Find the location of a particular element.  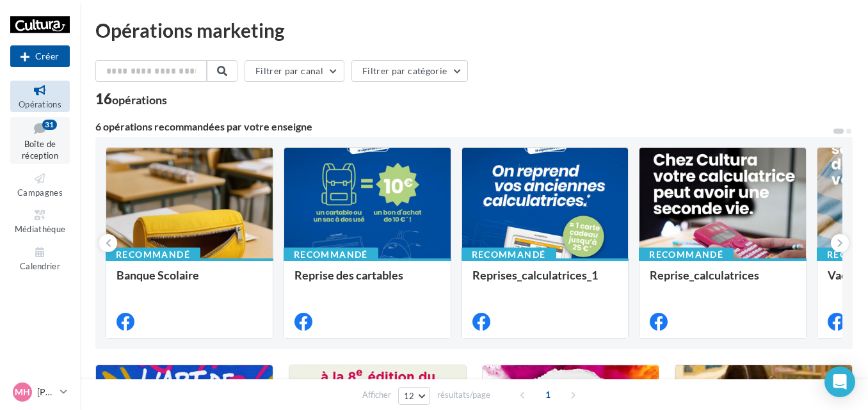

a: Calendrier is located at coordinates (39, 258).